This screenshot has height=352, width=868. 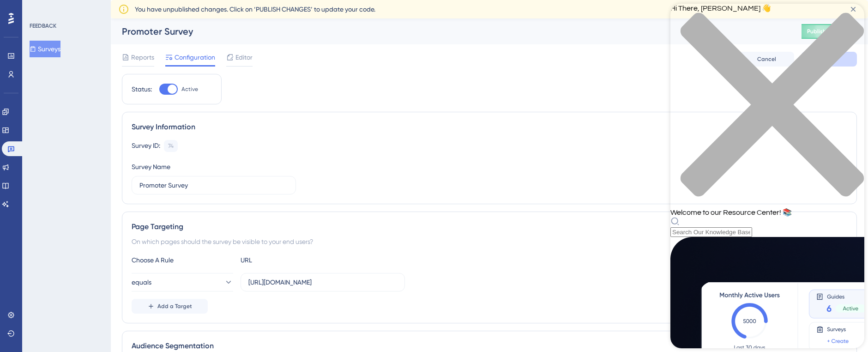 What do you see at coordinates (141, 282) in the screenshot?
I see `span: equals` at bounding box center [141, 282].